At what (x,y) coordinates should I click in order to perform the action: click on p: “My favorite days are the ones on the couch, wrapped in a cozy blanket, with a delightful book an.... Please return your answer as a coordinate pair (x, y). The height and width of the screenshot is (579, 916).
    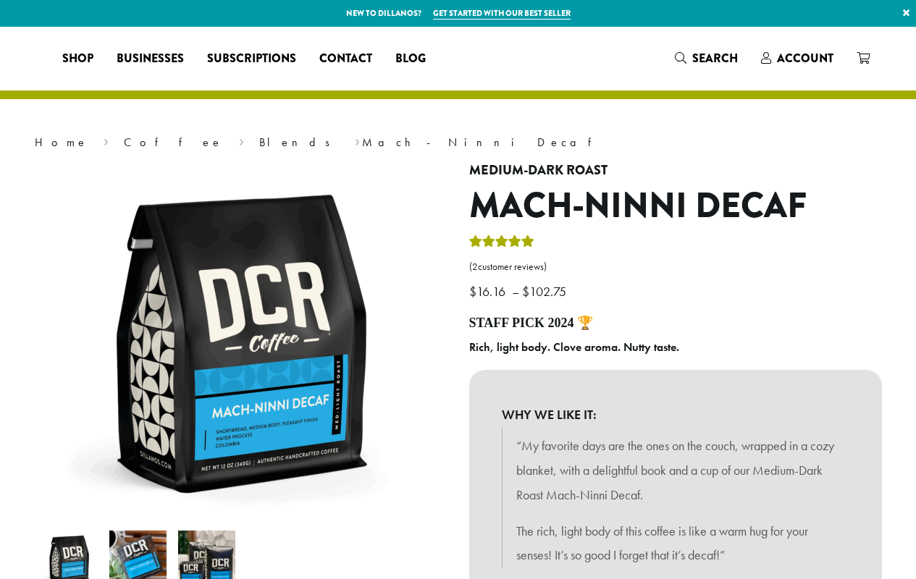
    Looking at the image, I should click on (675, 470).